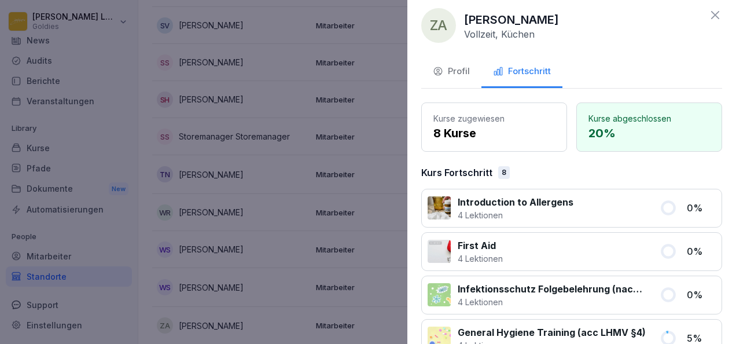 The image size is (736, 344). Describe the element at coordinates (480, 245) in the screenshot. I see `p: First Aid` at that location.